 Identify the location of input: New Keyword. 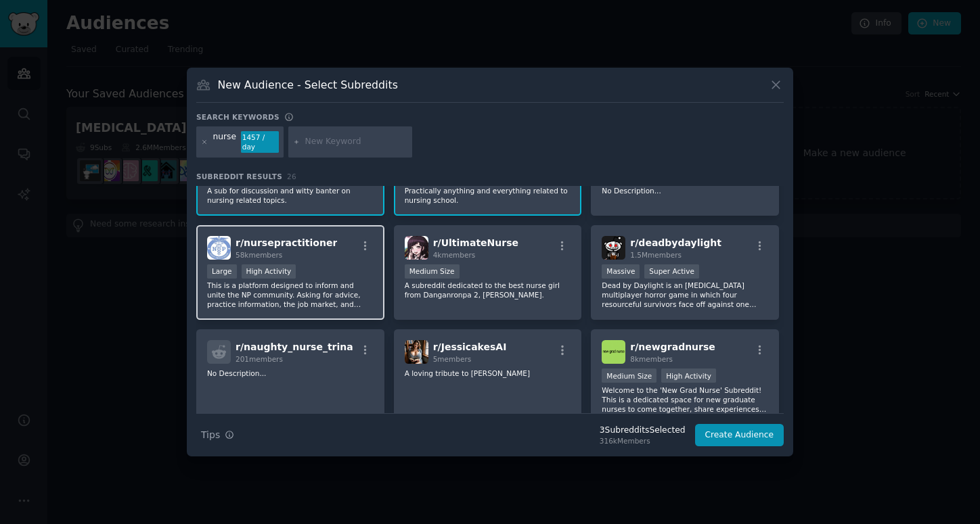
(356, 142).